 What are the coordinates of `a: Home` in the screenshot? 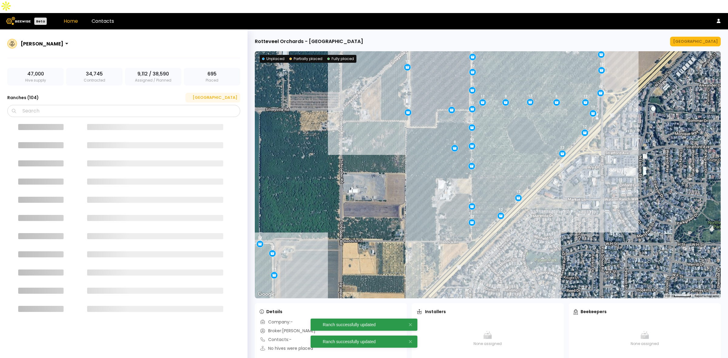 It's located at (71, 21).